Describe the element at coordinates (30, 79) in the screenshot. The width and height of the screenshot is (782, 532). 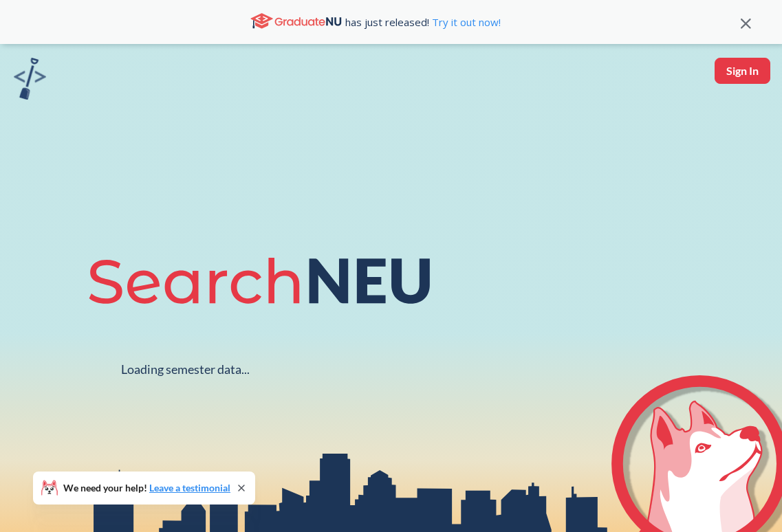
I see `img: sandbox logo` at that location.